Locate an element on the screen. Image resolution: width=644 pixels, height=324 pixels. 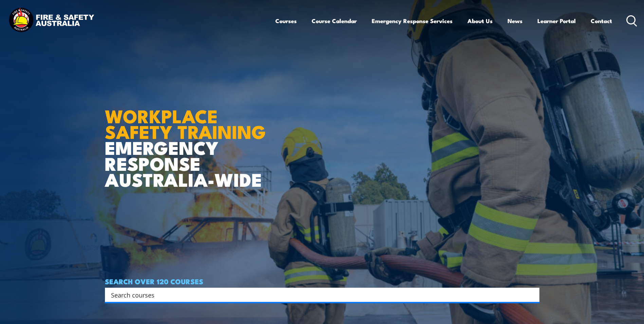
a: About Us is located at coordinates (480, 21).